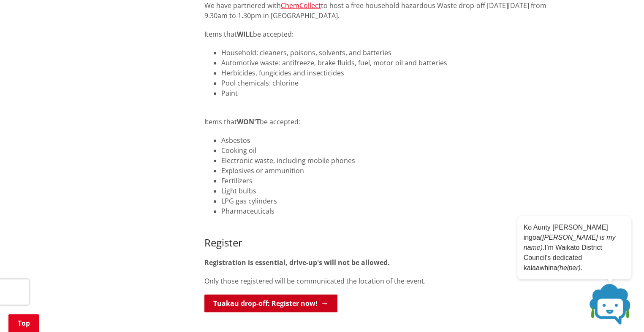  I want to click on li: Herbicides, fungicides and insecticides, so click(393, 73).